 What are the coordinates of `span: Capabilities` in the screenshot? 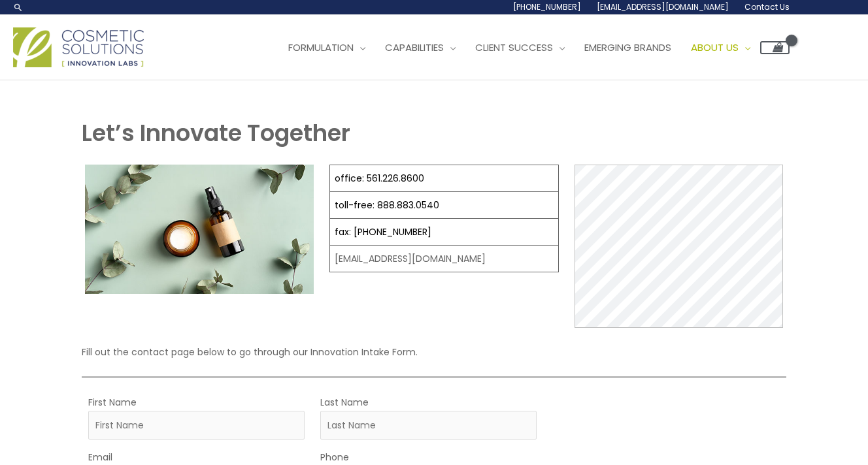 It's located at (415, 47).